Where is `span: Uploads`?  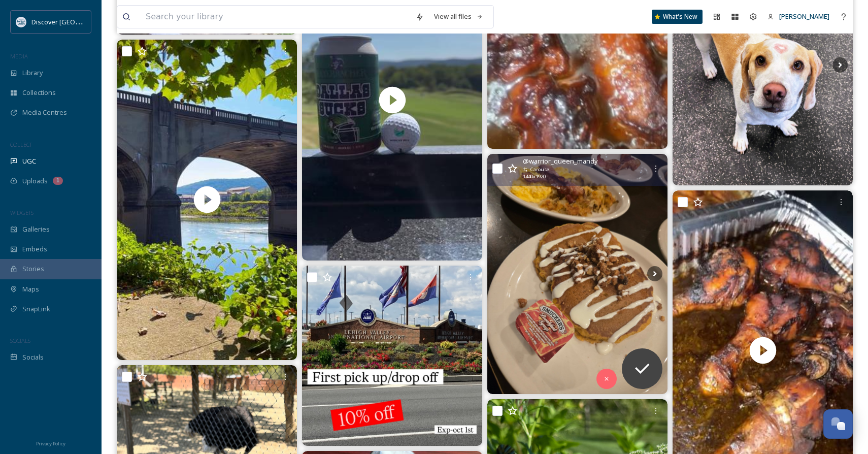
span: Uploads is located at coordinates (35, 181).